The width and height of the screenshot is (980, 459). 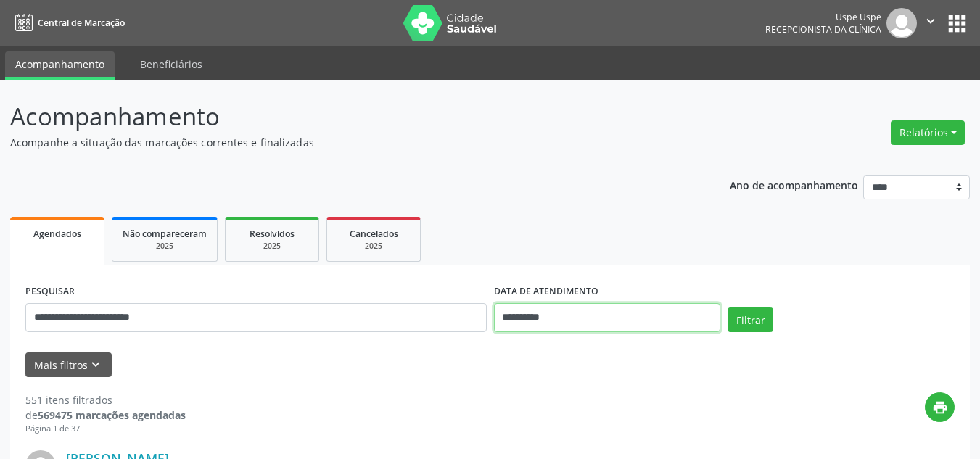 What do you see at coordinates (171, 64) in the screenshot?
I see `a: Beneficiários` at bounding box center [171, 64].